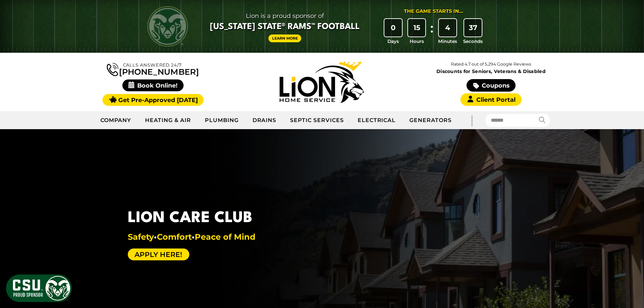  I want to click on p: Rated 4.7 out of 5,294 Google Reviews, so click(491, 64).